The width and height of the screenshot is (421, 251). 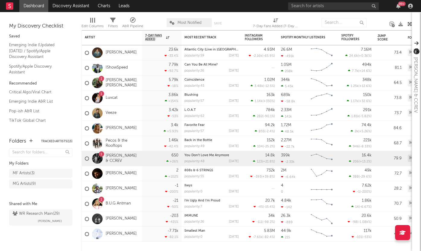 What do you see at coordinates (174, 140) in the screenshot?
I see `div: 1.46k` at bounding box center [174, 140].